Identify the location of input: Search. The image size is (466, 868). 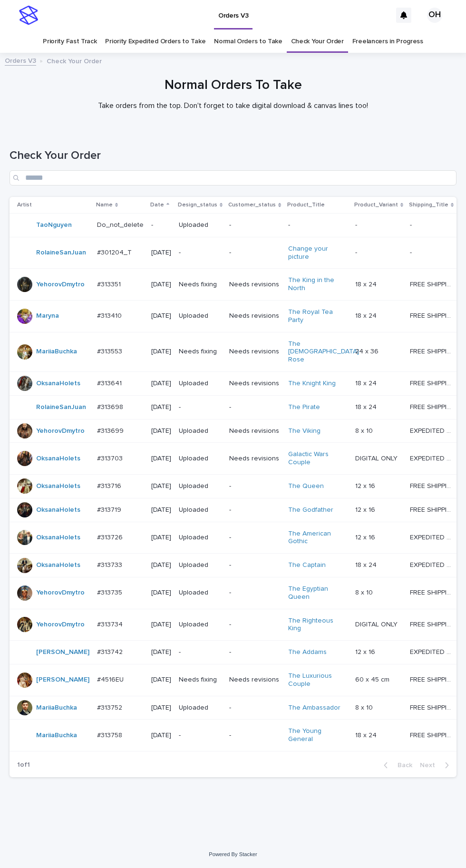
(233, 178).